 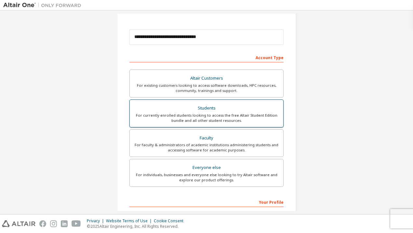 What do you see at coordinates (130, 221) in the screenshot?
I see `div: Website Terms of Use` at bounding box center [130, 221].